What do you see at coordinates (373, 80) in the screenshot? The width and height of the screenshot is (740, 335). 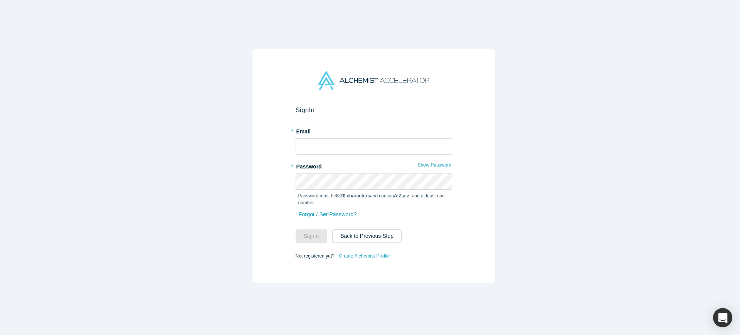 I see `img: Alchemist Accelerator Logo` at bounding box center [373, 80].